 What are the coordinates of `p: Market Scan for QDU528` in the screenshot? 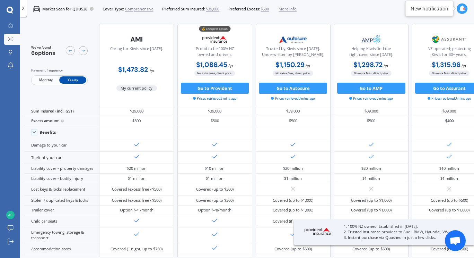 It's located at (65, 9).